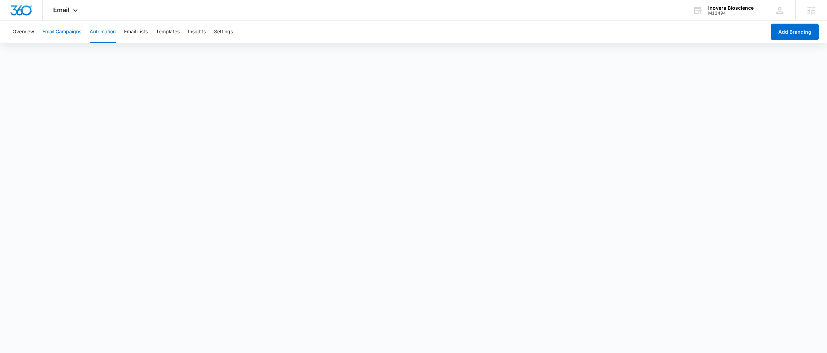 This screenshot has width=827, height=353. Describe the element at coordinates (731, 13) in the screenshot. I see `div: account id` at that location.